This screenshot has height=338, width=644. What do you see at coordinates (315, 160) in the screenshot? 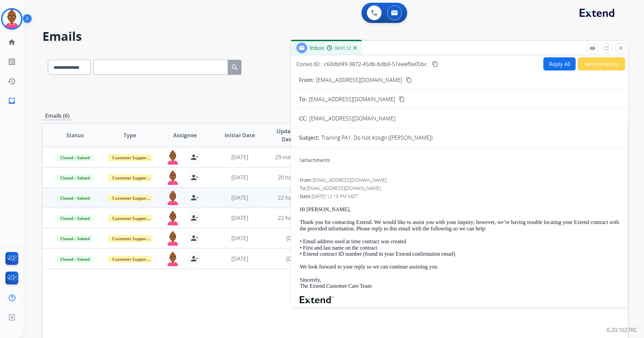
I see `div: attachments` at bounding box center [315, 160].